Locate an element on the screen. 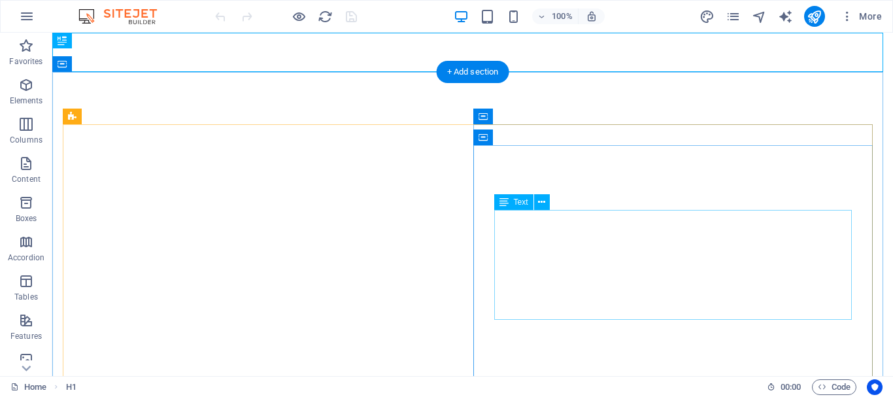  nav: breadcrumb is located at coordinates (71, 387).